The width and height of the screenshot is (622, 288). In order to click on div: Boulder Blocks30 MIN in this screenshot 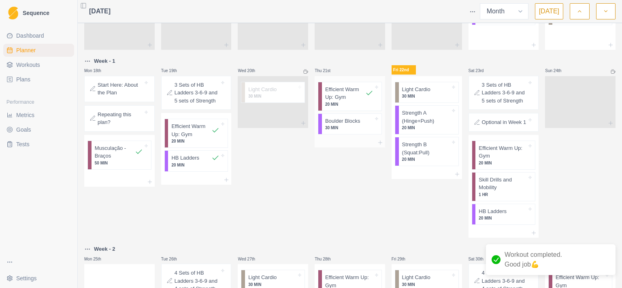, I will do `click(350, 124)`.